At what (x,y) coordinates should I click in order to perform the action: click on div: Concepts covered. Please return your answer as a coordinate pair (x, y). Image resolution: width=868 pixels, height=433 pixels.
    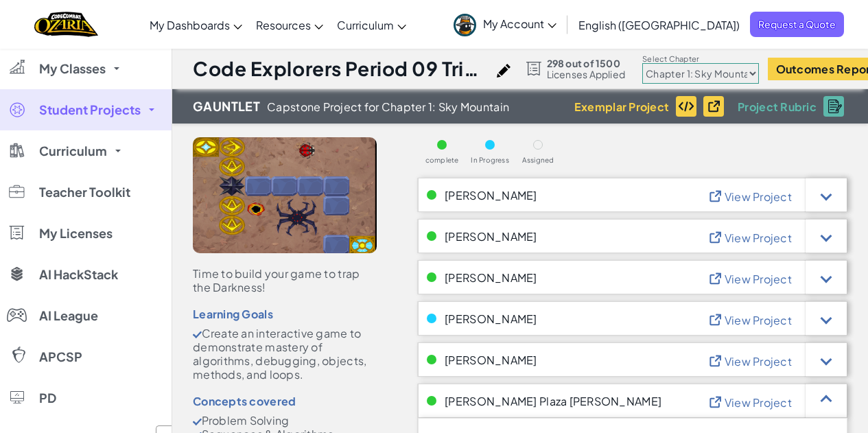
    Looking at the image, I should click on (285, 401).